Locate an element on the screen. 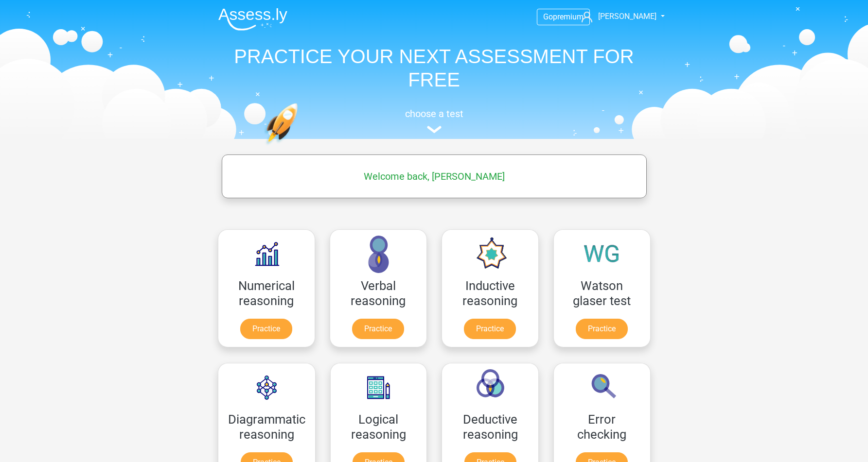  span: premium is located at coordinates (568, 16).